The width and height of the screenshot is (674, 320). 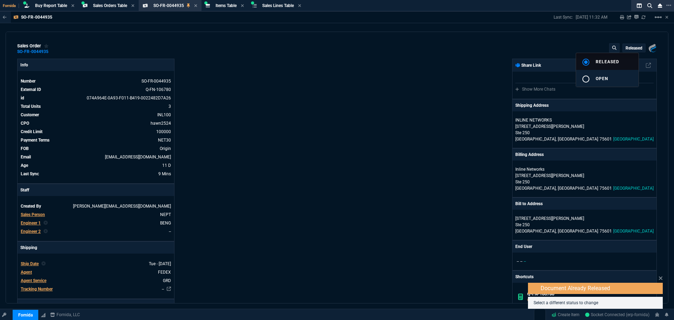 I want to click on mat-icon: radio_button_checked, so click(x=585, y=62).